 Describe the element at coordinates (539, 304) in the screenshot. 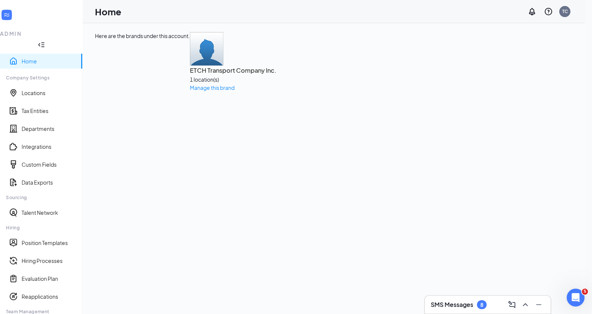

I see `button: Minimize` at that location.